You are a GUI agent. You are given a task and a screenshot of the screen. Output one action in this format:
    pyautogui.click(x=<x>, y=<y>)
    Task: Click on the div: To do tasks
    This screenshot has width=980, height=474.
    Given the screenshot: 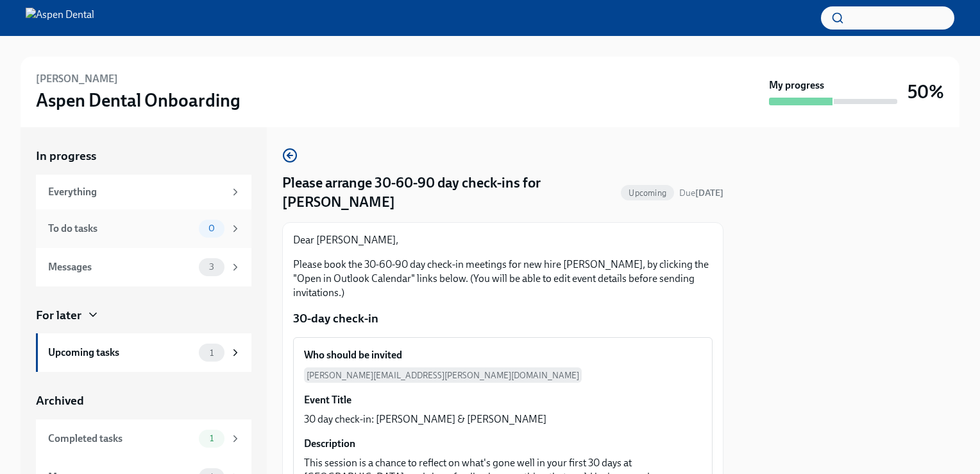 What is the action you would take?
    pyautogui.click(x=120, y=229)
    